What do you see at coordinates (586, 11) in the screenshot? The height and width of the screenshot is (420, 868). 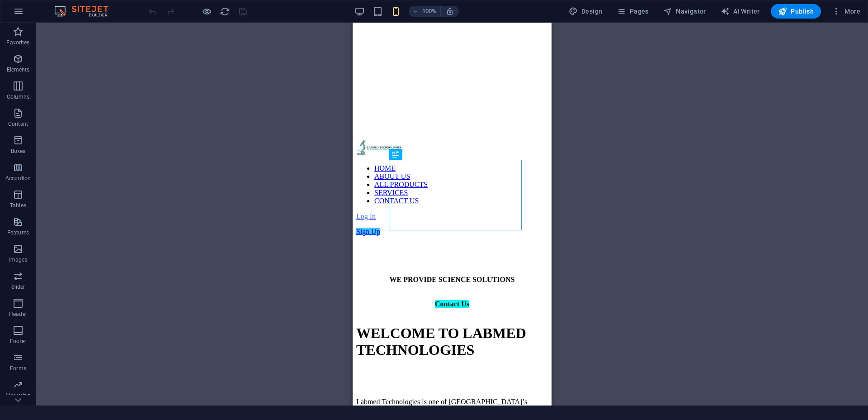 I see `span: Design` at bounding box center [586, 11].